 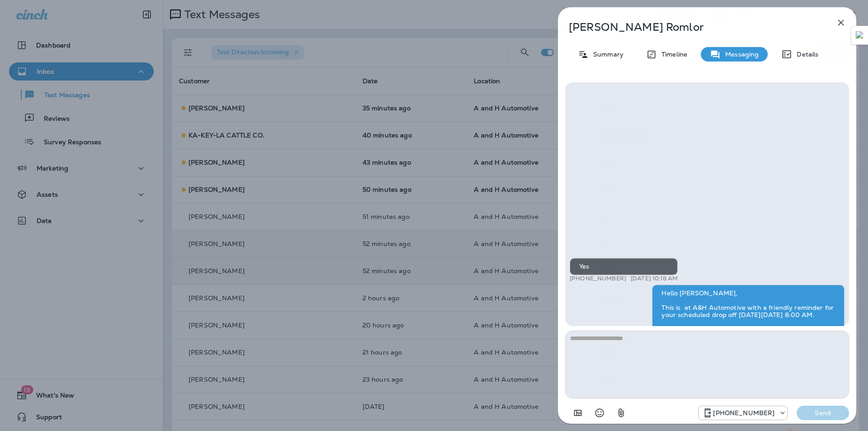 What do you see at coordinates (624, 266) in the screenshot?
I see `div: Yes` at bounding box center [624, 266].